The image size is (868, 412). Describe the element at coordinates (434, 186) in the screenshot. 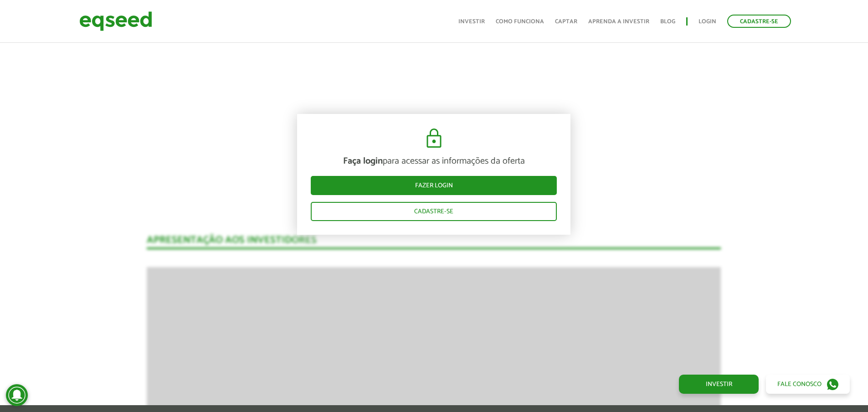

I see `a: Fazer login` at that location.